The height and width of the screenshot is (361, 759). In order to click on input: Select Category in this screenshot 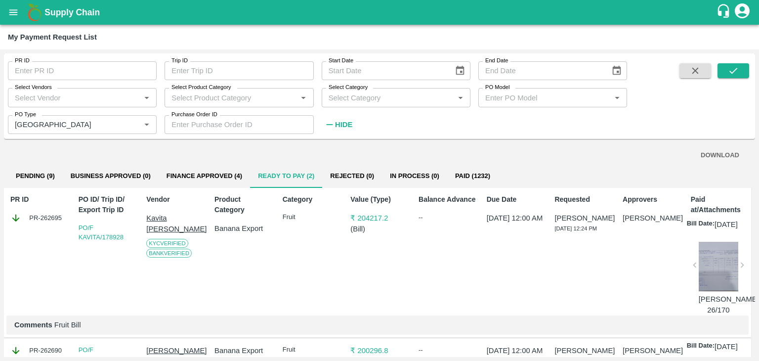, I will do `click(388, 97)`.